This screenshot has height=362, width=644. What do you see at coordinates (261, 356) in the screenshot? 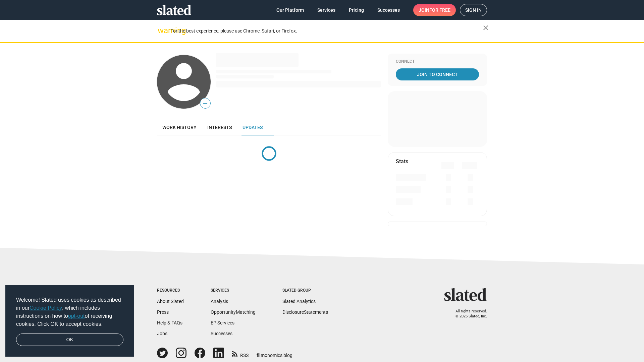
I see `span: film` at bounding box center [261, 356].